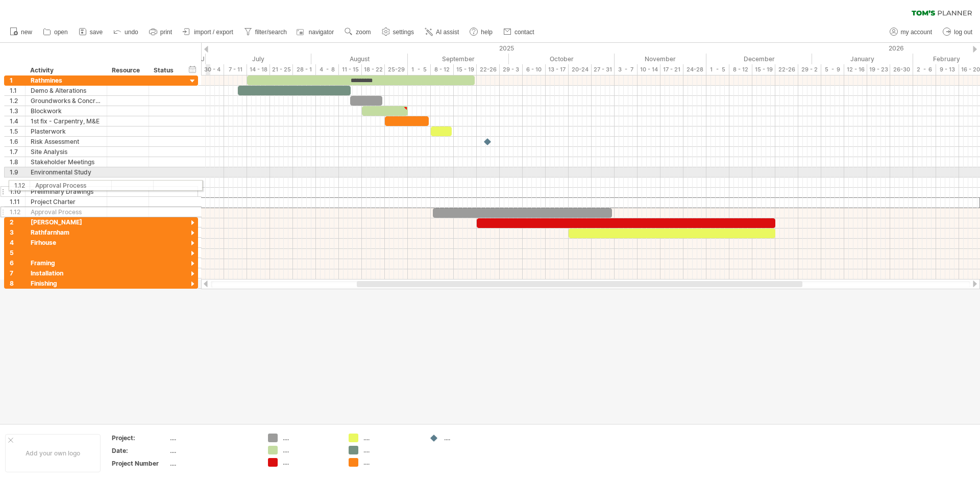  What do you see at coordinates (963, 32) in the screenshot?
I see `span: log out` at bounding box center [963, 32].